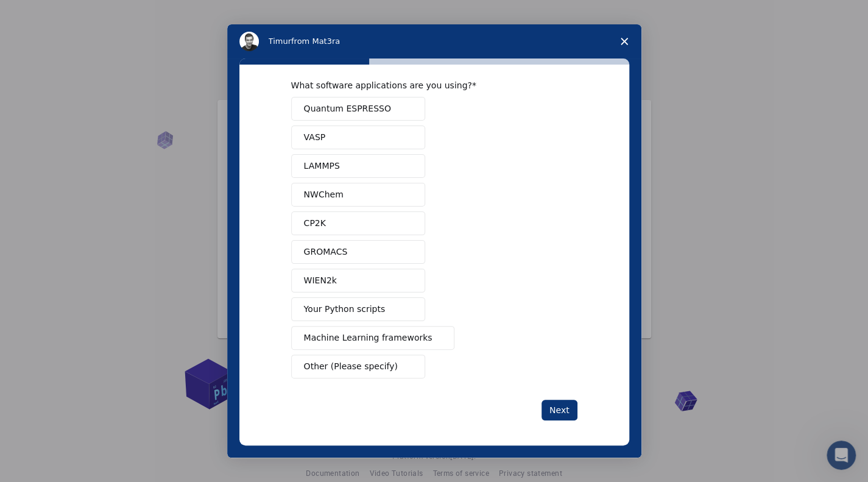  What do you see at coordinates (559, 410) in the screenshot?
I see `button: Next` at bounding box center [559, 410].